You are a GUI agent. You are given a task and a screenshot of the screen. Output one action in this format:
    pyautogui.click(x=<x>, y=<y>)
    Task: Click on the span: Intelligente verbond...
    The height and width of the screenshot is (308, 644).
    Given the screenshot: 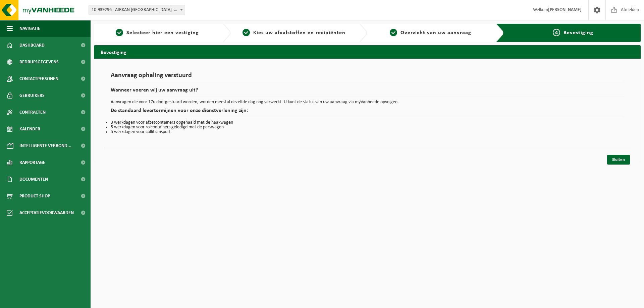 What is the action you would take?
    pyautogui.click(x=46, y=146)
    